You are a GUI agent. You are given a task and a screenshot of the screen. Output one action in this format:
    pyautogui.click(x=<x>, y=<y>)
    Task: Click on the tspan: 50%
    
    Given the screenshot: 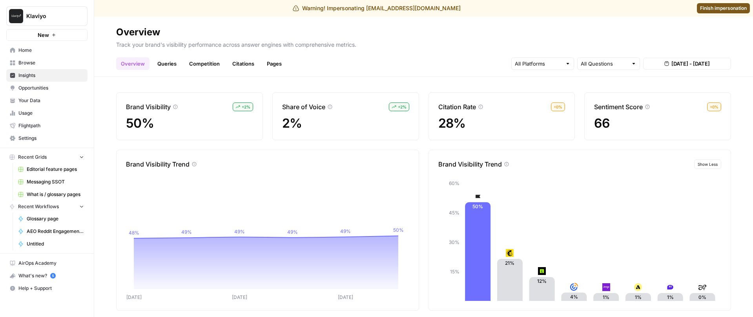 What is the action you would take?
    pyautogui.click(x=398, y=230)
    